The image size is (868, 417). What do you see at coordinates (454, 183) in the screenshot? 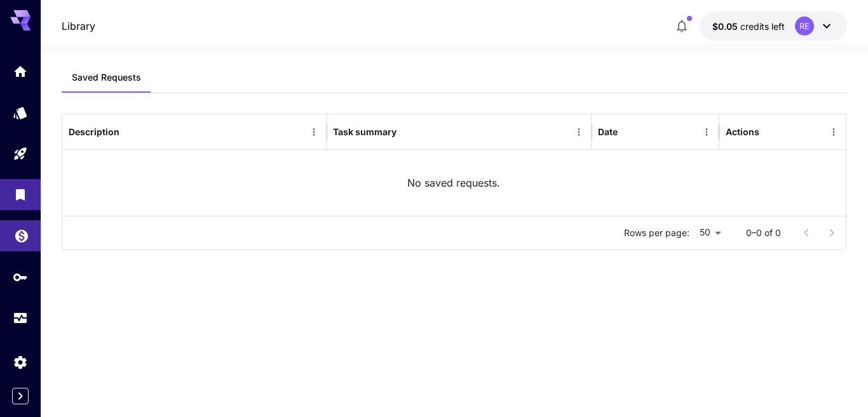
I see `p: No saved requests.` at bounding box center [454, 183].